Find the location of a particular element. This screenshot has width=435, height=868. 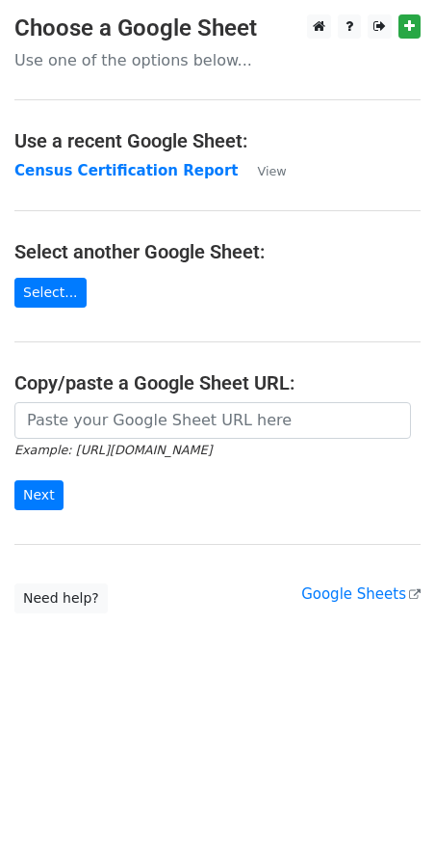

a: Census Certification Report is located at coordinates (126, 171).